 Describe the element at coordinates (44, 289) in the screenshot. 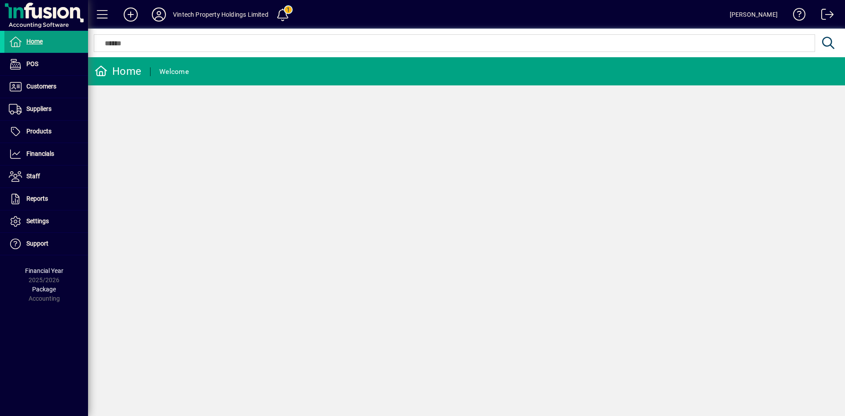

I see `span: Package` at that location.